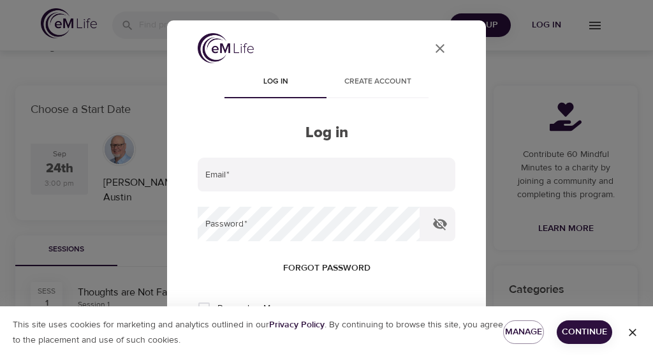 The image size is (653, 358). I want to click on button: Forgot password, so click(326, 268).